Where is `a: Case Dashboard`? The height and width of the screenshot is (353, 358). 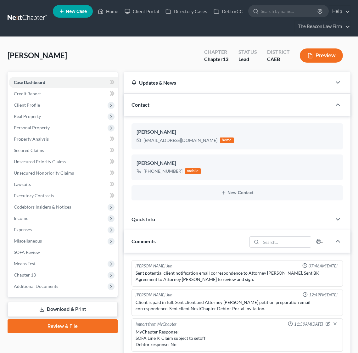 a: Case Dashboard is located at coordinates (63, 82).